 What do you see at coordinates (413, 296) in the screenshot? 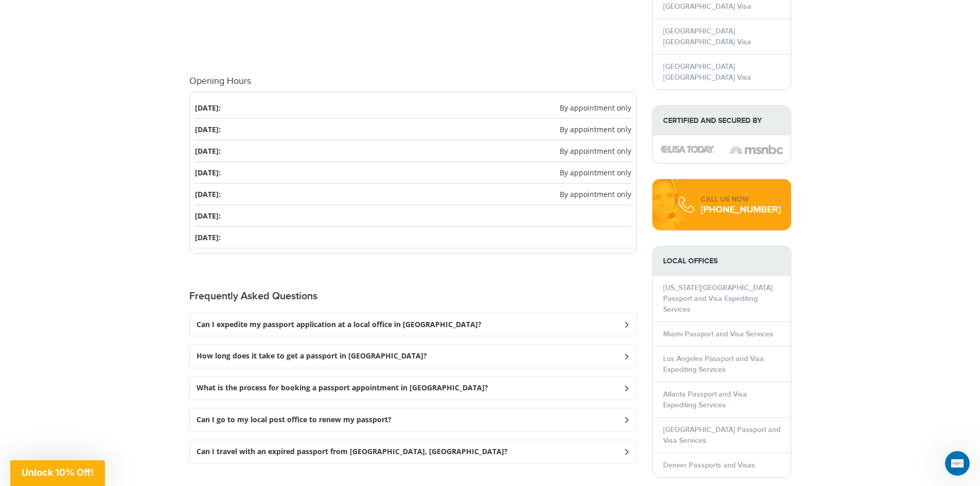
I see `h2: Frequently Asked Questions` at bounding box center [413, 296].